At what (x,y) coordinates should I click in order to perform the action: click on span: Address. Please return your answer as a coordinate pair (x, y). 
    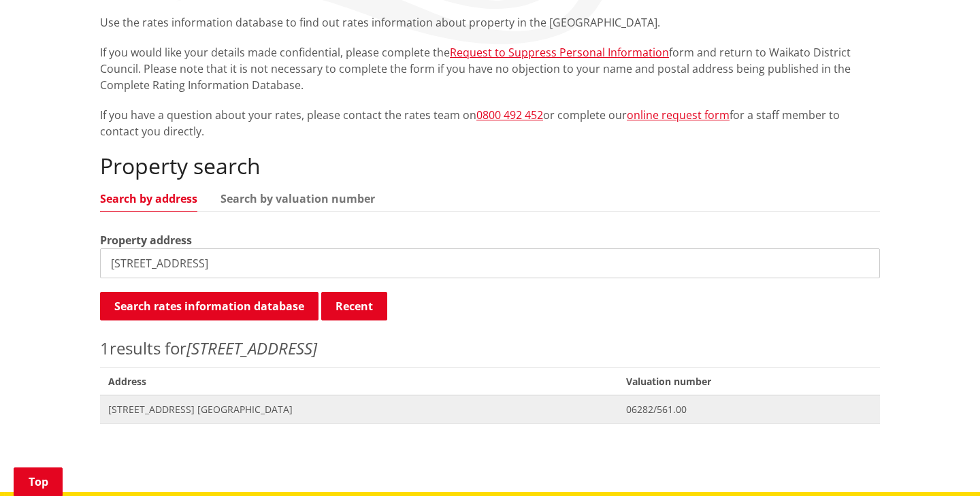
    Looking at the image, I should click on (359, 381).